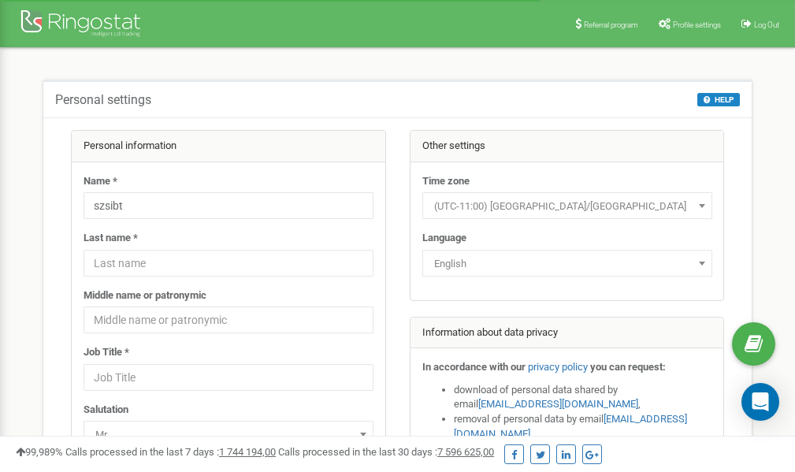 This screenshot has height=472, width=795. I want to click on strong: In accordance with our, so click(473, 366).